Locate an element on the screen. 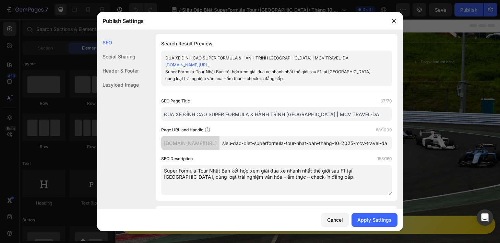 The image size is (500, 243). img: website_grey.svg is located at coordinates (14, 21).